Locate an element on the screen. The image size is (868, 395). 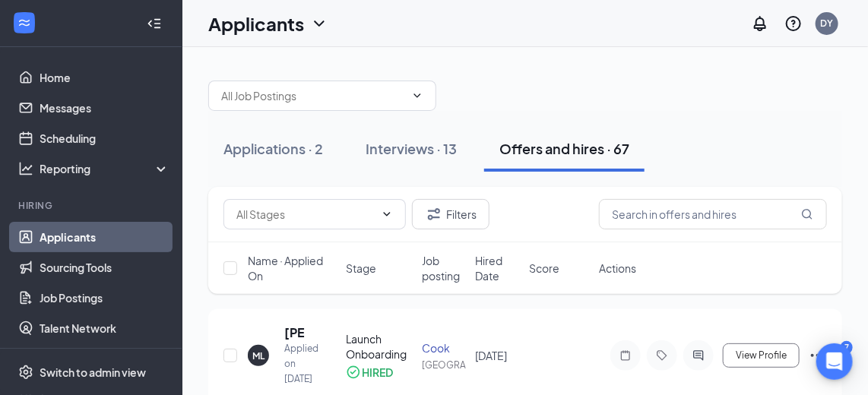
a: Scheduling is located at coordinates (104, 138).